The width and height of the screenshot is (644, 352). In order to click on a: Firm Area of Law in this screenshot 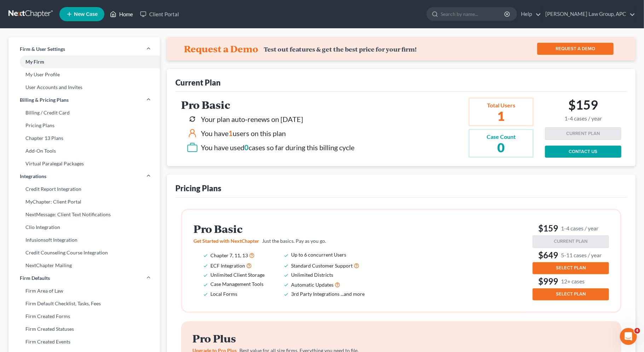, I will do `click(84, 291)`.